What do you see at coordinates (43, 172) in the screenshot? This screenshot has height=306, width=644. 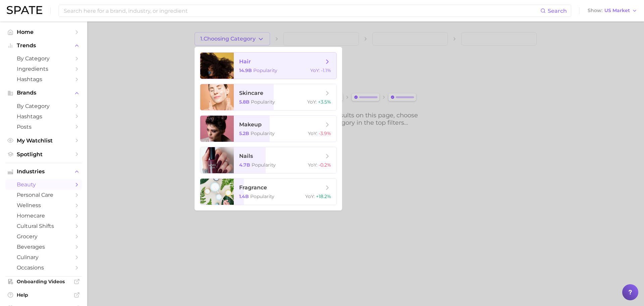 I see `button: Industries` at bounding box center [43, 172].